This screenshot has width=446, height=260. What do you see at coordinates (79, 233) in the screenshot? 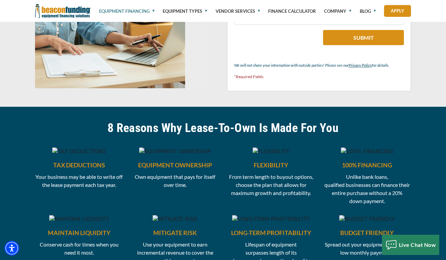
I see `h6: MAINTAIN LIQUIDITY` at bounding box center [79, 233].